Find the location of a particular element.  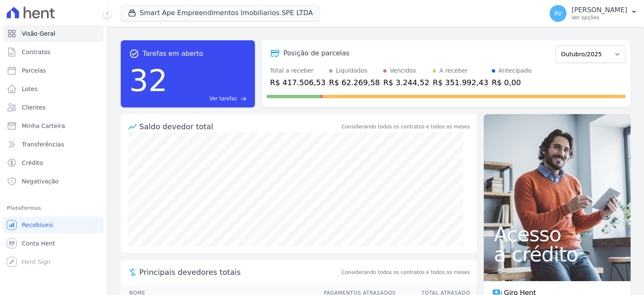

span: Acesso is located at coordinates (557, 234).